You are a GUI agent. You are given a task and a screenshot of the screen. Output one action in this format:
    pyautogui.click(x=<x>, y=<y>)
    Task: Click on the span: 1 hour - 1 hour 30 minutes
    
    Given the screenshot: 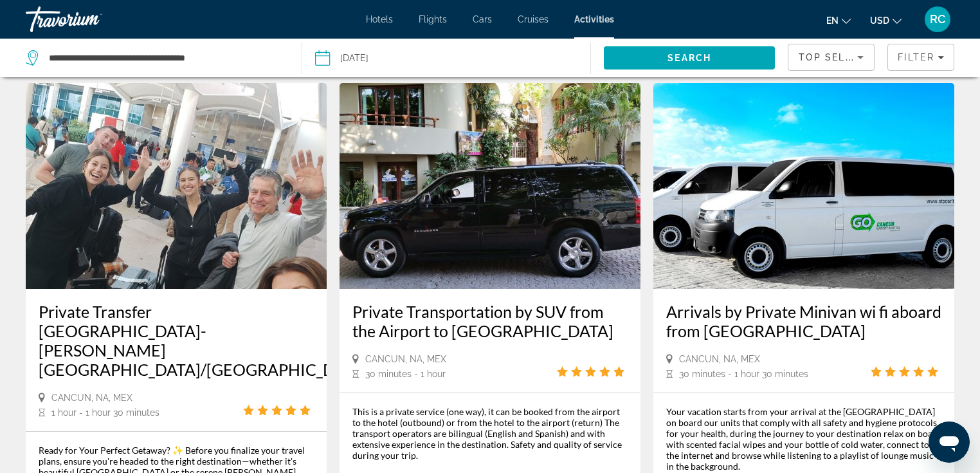 What is the action you would take?
    pyautogui.click(x=105, y=413)
    